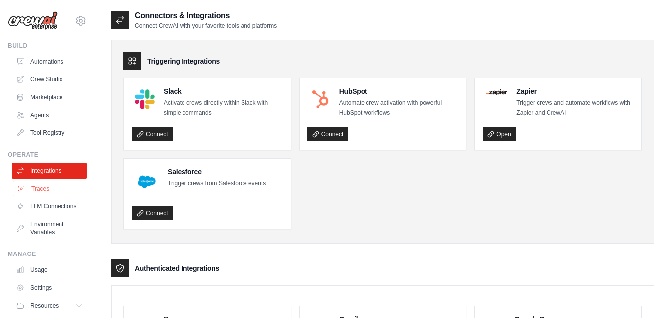  I want to click on a: Agents, so click(49, 115).